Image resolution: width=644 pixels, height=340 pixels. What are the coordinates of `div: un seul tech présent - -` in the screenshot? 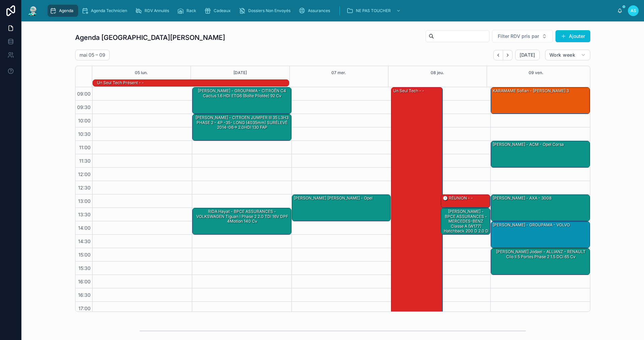 It's located at (120, 83).